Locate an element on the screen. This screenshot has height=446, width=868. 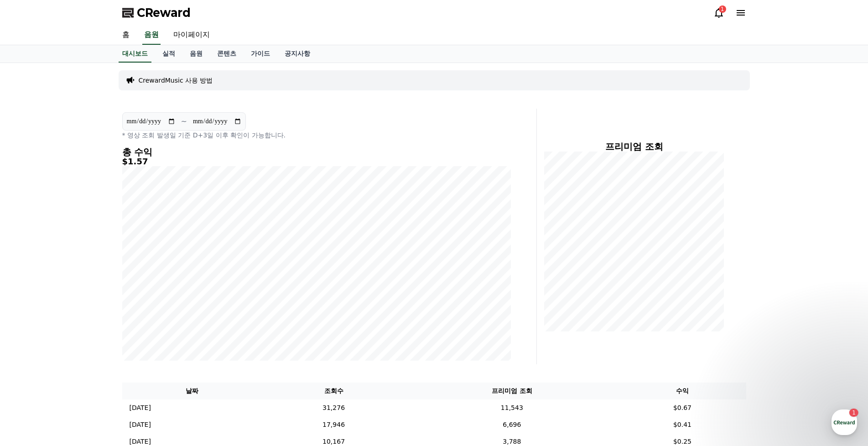
span: CReward is located at coordinates (164, 13).